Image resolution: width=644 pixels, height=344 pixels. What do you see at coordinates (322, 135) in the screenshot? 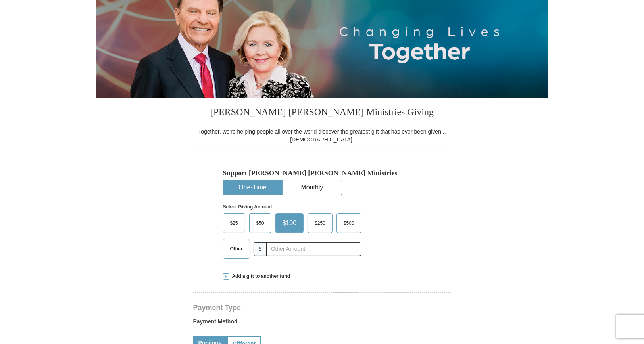
I see `div: Together, we're helping people all over the world discover the greatest gift that has ever been g...` at bounding box center [322, 135].